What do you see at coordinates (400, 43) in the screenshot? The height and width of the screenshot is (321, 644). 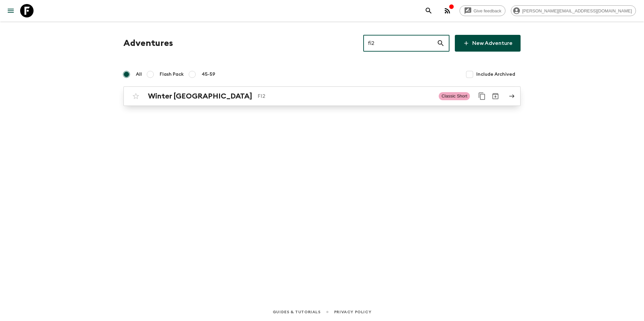 I see `input: e.g. AR1, Argentina` at bounding box center [400, 43].